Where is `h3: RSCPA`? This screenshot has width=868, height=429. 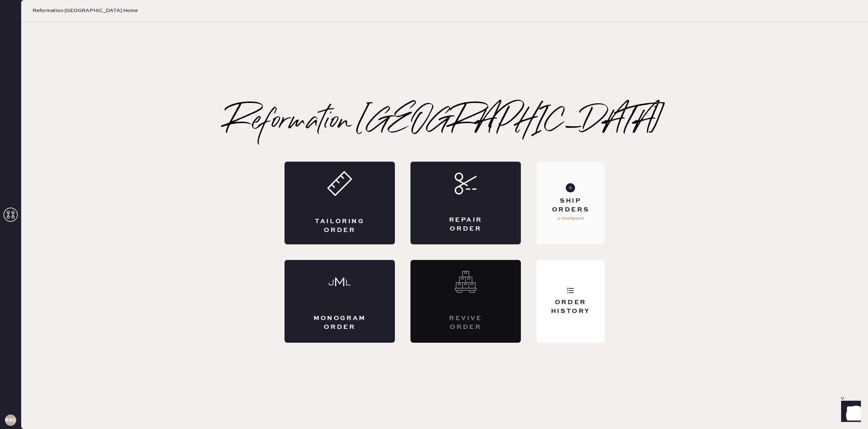
h3: RSCPA is located at coordinates (10, 421).